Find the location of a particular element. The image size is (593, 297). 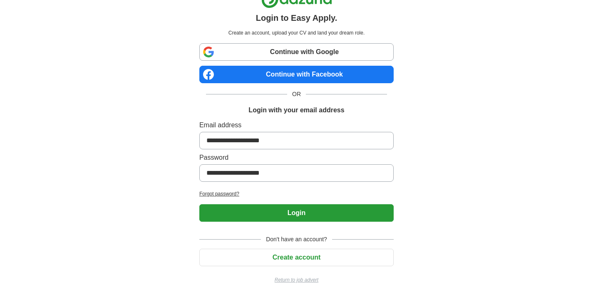

a: Continue with Google is located at coordinates (297, 52).